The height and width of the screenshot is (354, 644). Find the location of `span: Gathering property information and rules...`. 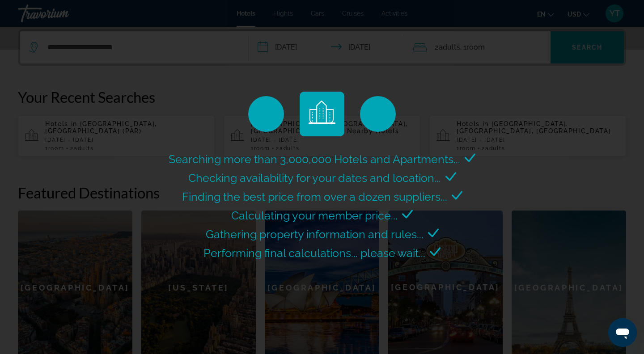

span: Gathering property information and rules... is located at coordinates (315, 234).